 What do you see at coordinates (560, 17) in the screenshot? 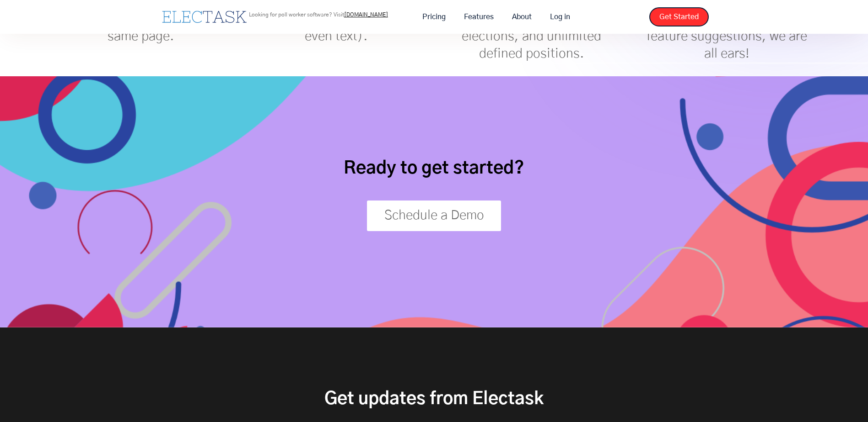
I see `a: Log in` at bounding box center [560, 17].